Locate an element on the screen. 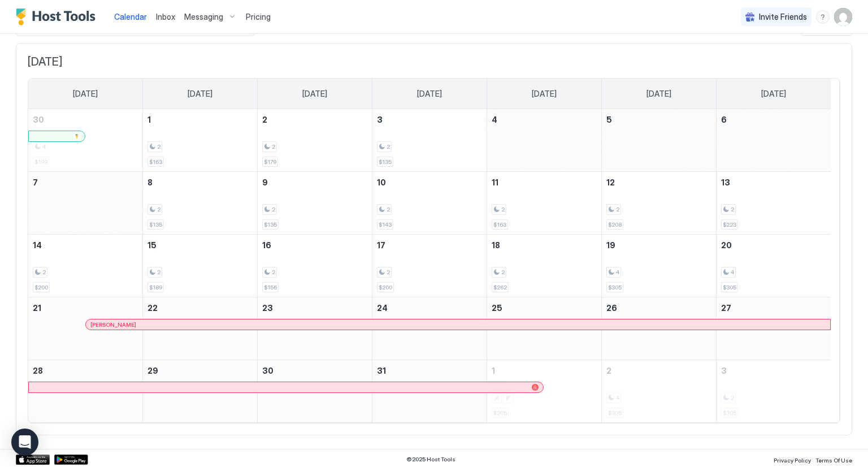  span: 18 is located at coordinates (495, 245).